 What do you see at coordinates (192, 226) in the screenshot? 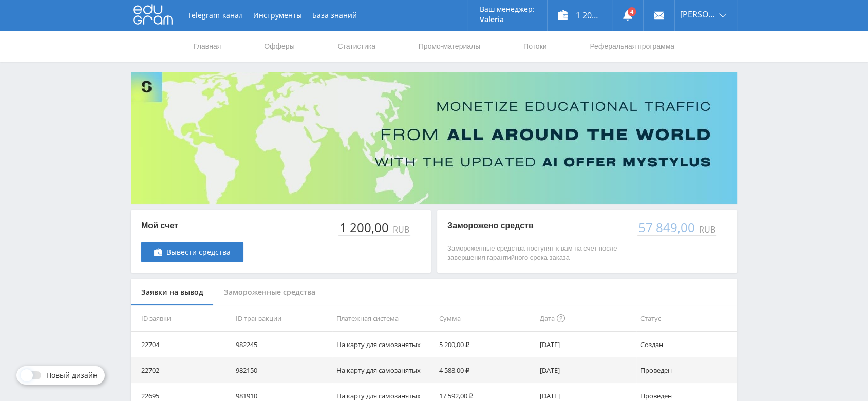
I see `p: Мой счет` at bounding box center [192, 226].